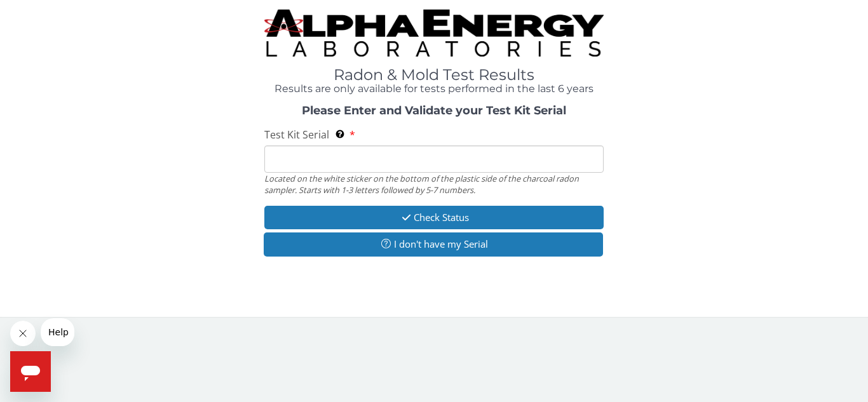 The width and height of the screenshot is (868, 402). I want to click on img: TightCrop.jpg, so click(434, 33).